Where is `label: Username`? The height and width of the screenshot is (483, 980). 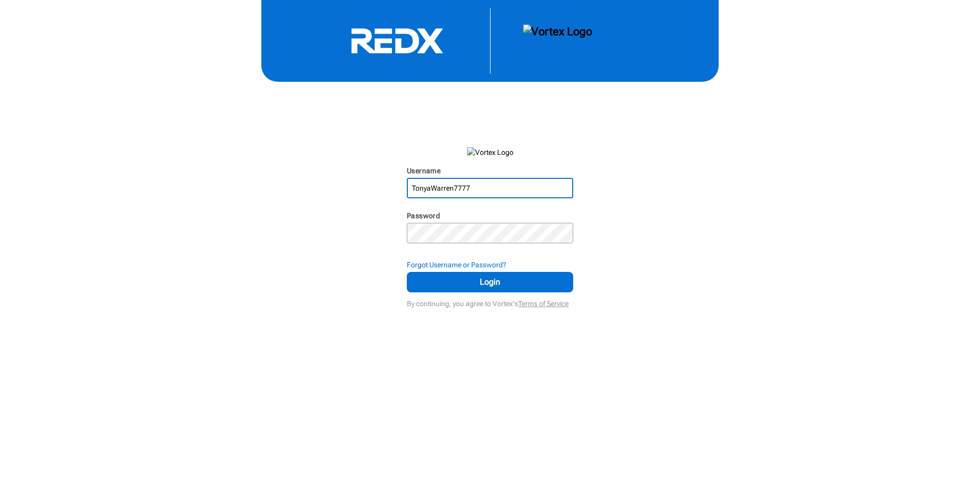 label: Username is located at coordinates (424, 171).